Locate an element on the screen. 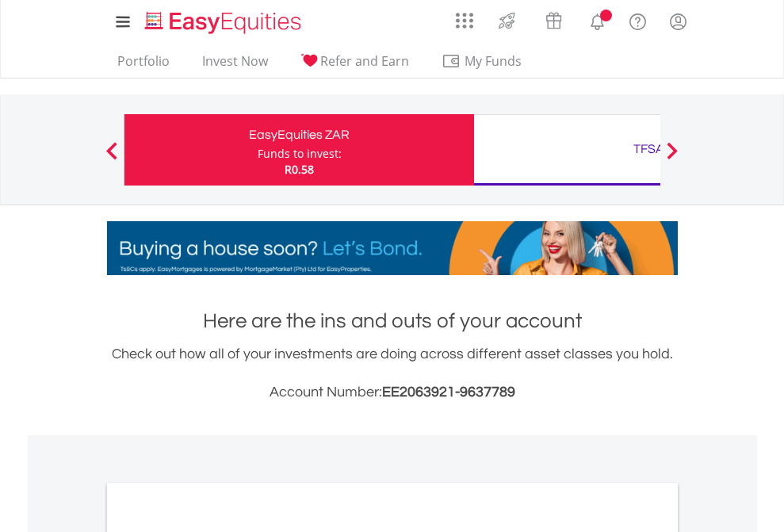 The width and height of the screenshot is (784, 532). div: EasyEquities ZAR is located at coordinates (299, 135).